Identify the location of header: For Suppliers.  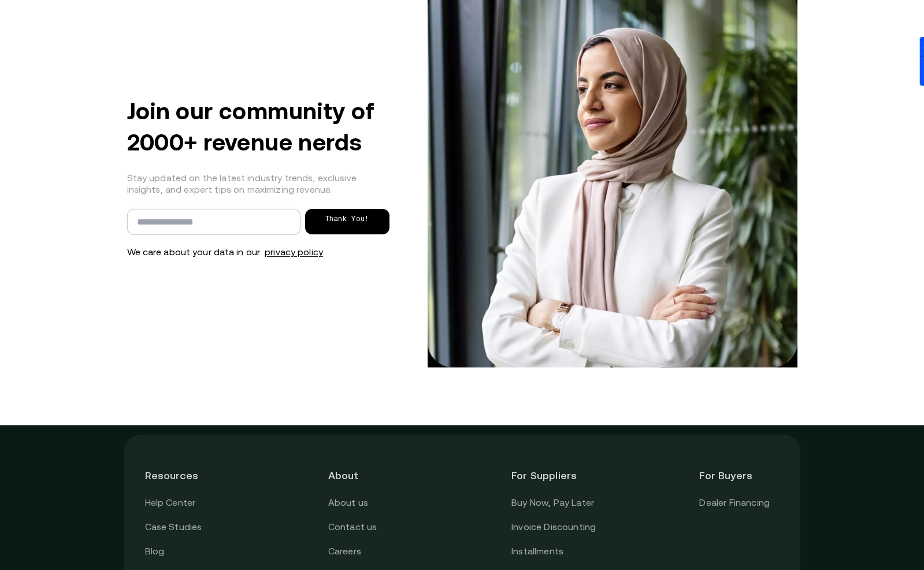
(553, 475).